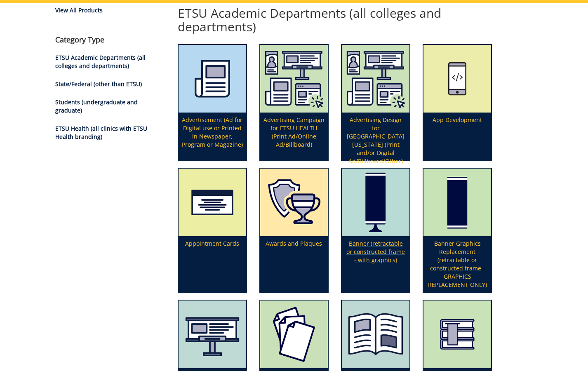 The width and height of the screenshot is (588, 371). Describe the element at coordinates (458, 79) in the screenshot. I see `img: app%20development%20icon-655684178ce609.47323231.png` at that location.